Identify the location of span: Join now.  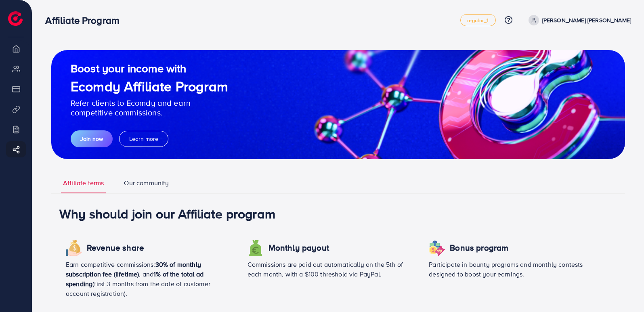
(91, 139).